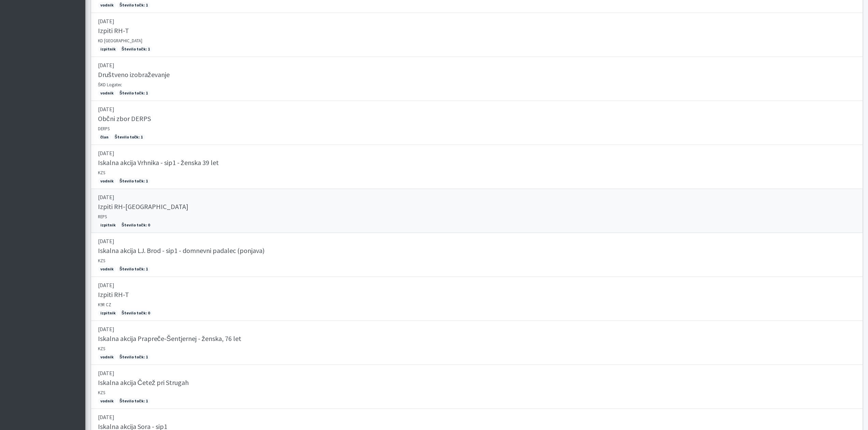  I want to click on h5: Iskalna akcija LJ. Brod - sip1 - domnevni padalec (ponjava), so click(181, 251).